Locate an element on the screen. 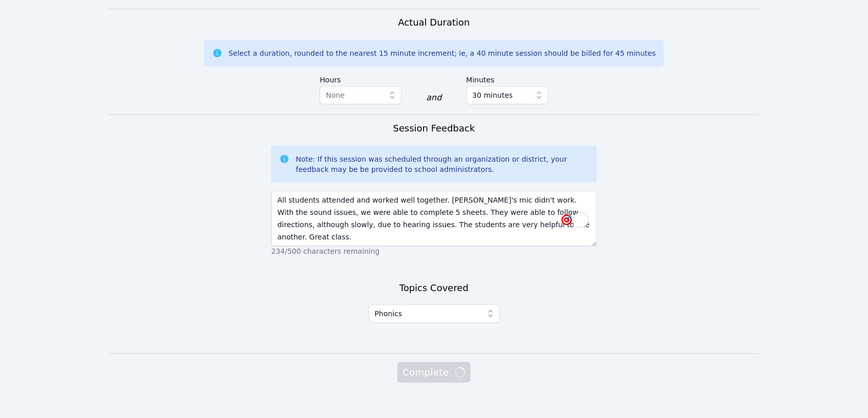 Image resolution: width=868 pixels, height=418 pixels. span: Complete is located at coordinates (434, 372).